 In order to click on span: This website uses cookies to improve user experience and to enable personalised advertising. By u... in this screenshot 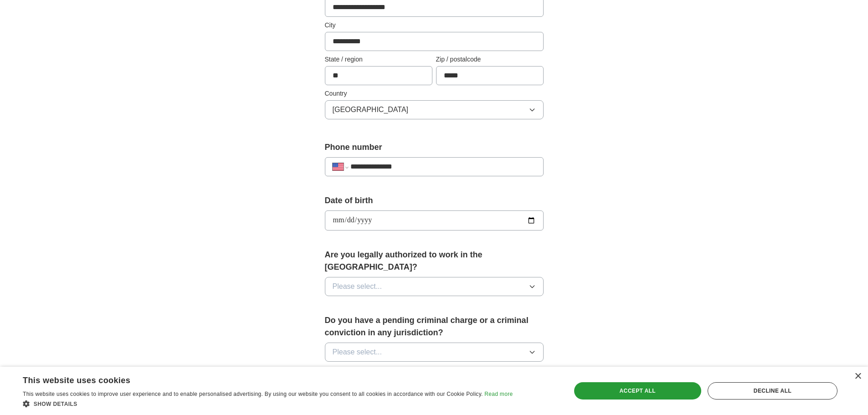, I will do `click(253, 394)`.